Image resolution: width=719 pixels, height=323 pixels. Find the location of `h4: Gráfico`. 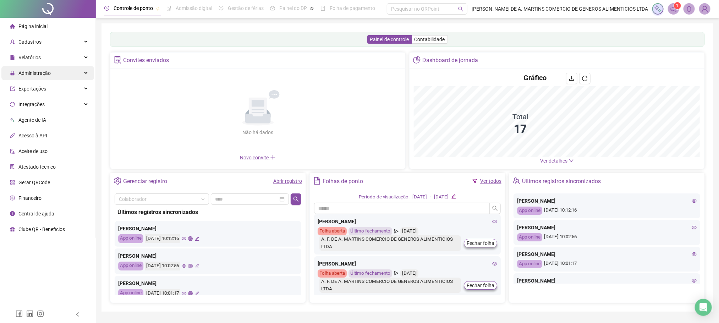

h4: Gráfico is located at coordinates (535, 78).